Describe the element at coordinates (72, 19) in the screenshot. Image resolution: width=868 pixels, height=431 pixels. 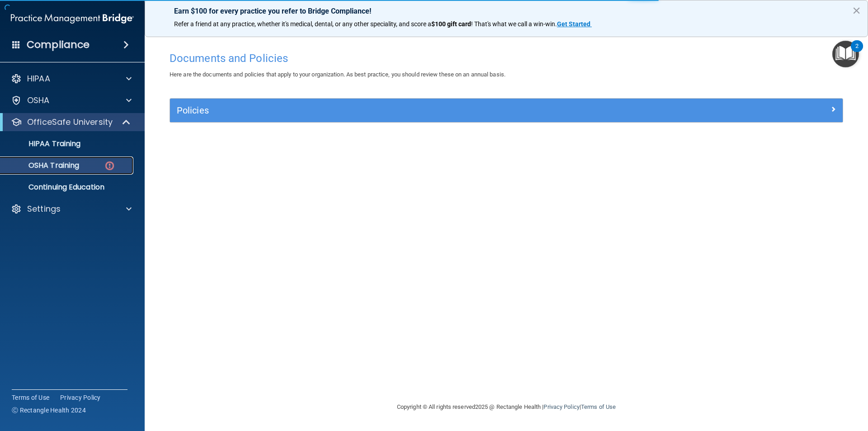
I see `img: PMB logo` at that location.